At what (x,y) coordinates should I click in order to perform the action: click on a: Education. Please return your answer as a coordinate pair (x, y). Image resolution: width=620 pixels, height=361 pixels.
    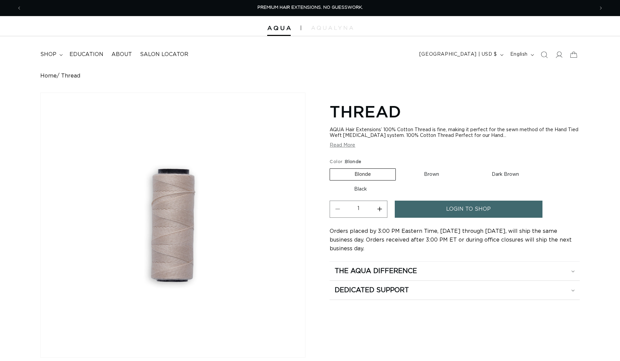
    Looking at the image, I should click on (86, 54).